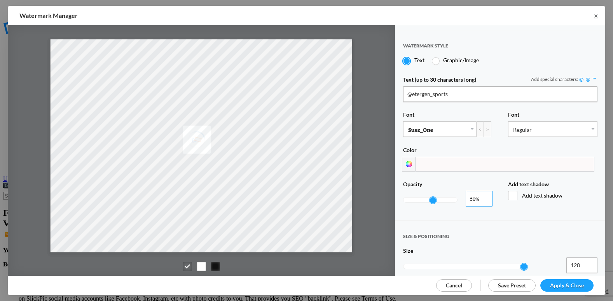 The image size is (613, 301). I want to click on span: Watermark style, so click(425, 49).